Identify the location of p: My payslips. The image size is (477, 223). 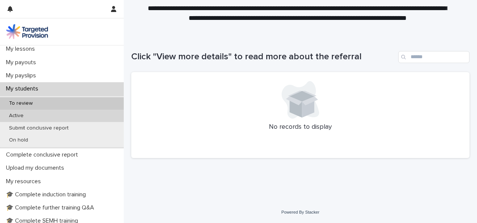
(23, 75).